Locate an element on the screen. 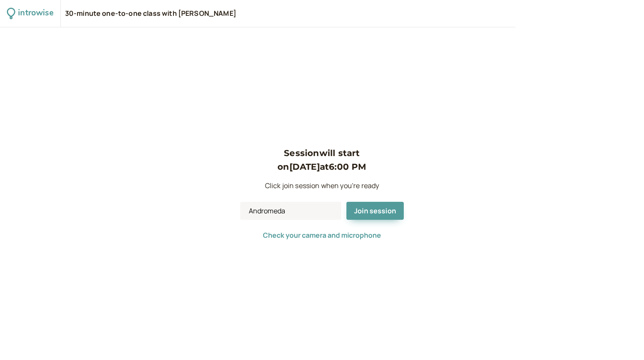 The image size is (644, 360). p: Click join session when you're ready is located at coordinates (322, 186).